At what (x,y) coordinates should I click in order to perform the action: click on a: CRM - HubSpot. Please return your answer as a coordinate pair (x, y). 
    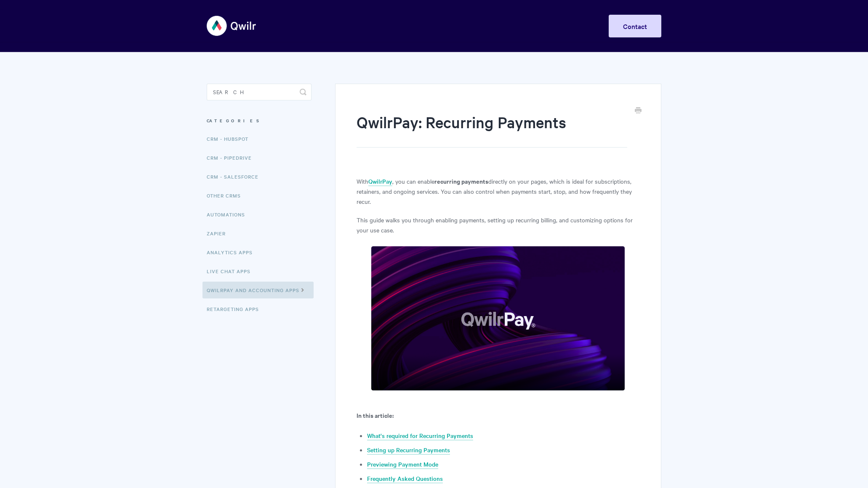
    Looking at the image, I should click on (231, 139).